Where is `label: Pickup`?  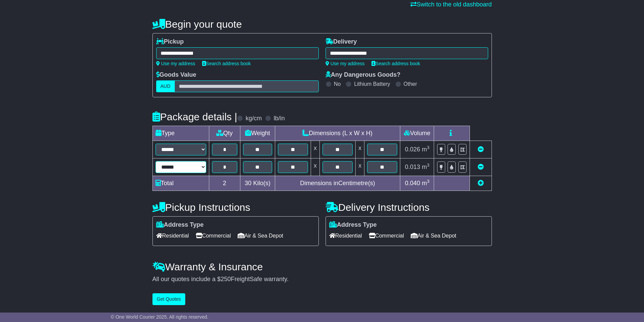 label: Pickup is located at coordinates (170, 42).